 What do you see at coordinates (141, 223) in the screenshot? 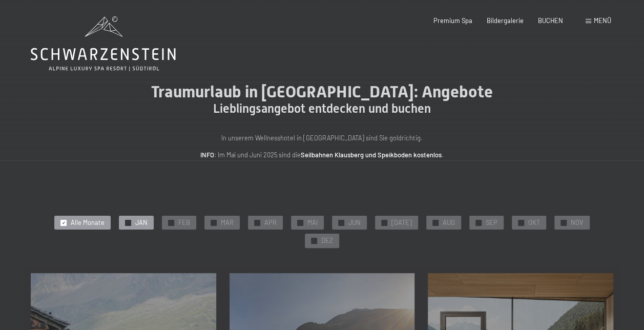
I see `span: JAN` at bounding box center [141, 223].